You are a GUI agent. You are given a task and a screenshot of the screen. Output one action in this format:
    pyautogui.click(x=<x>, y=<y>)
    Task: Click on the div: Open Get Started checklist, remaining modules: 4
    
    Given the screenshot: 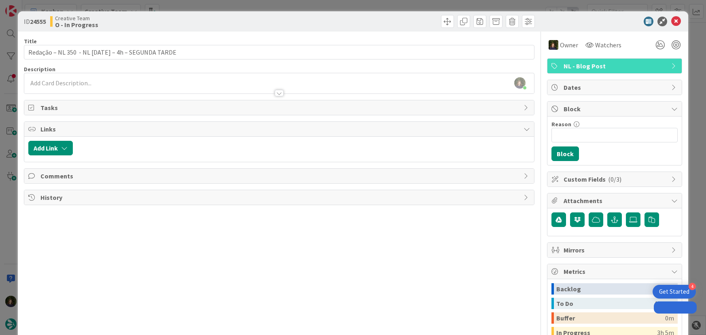 What is the action you would take?
    pyautogui.click(x=674, y=292)
    